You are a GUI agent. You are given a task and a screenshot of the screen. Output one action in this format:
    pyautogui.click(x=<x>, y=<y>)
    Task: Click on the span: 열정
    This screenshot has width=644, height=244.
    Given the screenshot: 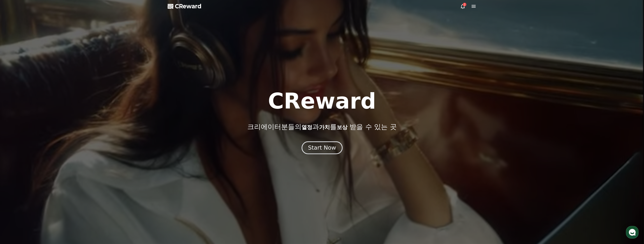 What is the action you would take?
    pyautogui.click(x=307, y=127)
    